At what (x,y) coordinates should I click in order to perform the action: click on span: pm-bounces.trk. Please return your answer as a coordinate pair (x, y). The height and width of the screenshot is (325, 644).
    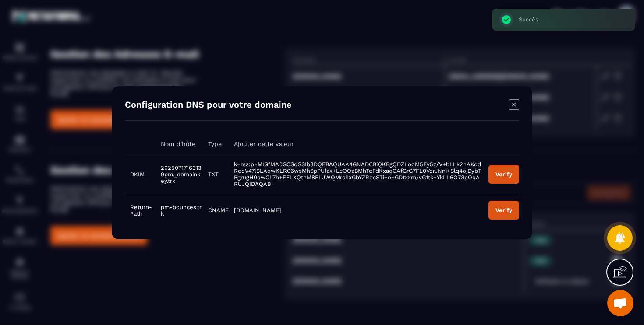
    Looking at the image, I should click on (181, 210).